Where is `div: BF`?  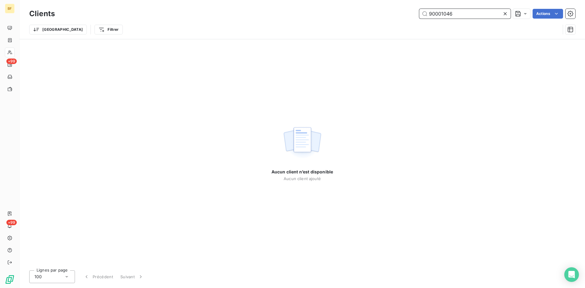 div: BF is located at coordinates (10, 9).